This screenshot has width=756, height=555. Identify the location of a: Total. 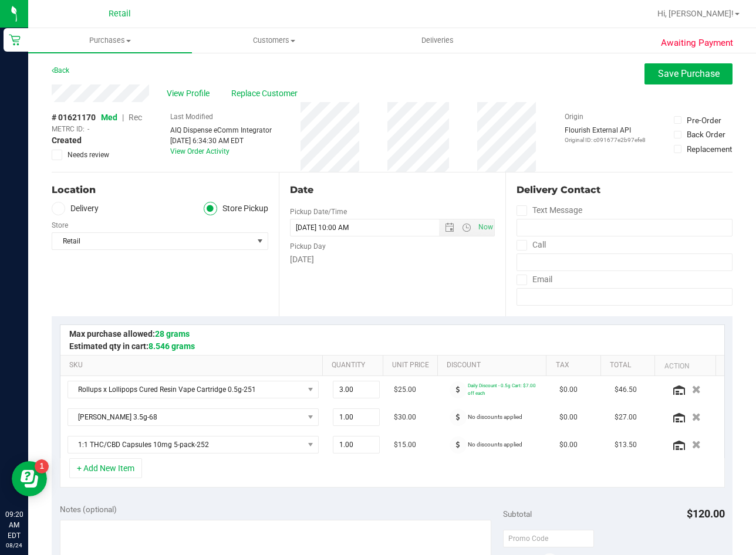
(630, 365).